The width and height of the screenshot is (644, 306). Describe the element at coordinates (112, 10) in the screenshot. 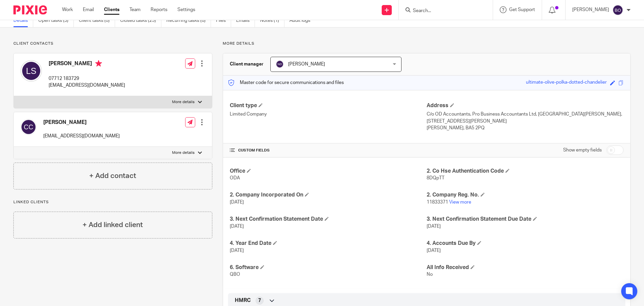

I see `a: Clients` at that location.